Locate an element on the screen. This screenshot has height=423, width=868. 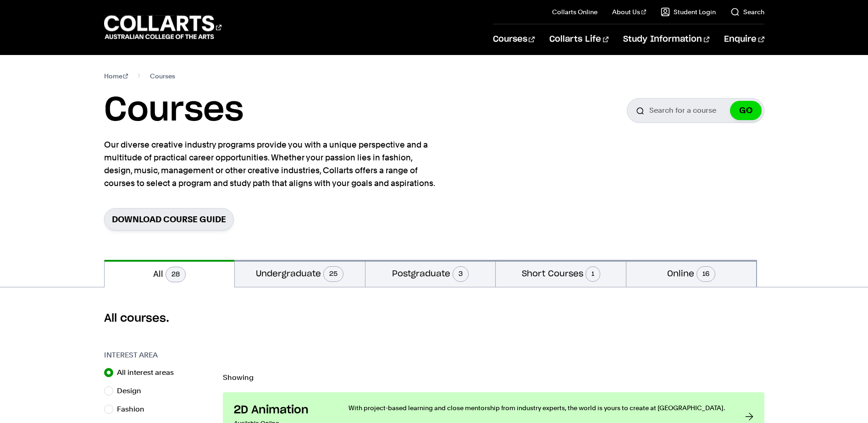
a: Student Login is located at coordinates (689, 12).